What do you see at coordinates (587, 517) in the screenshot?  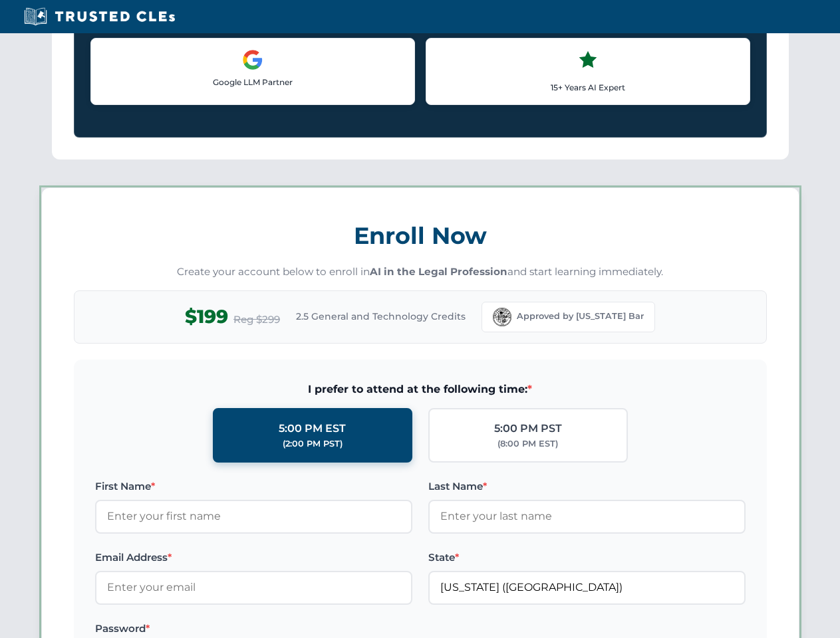 I see `input: Enter your last name` at bounding box center [587, 517].